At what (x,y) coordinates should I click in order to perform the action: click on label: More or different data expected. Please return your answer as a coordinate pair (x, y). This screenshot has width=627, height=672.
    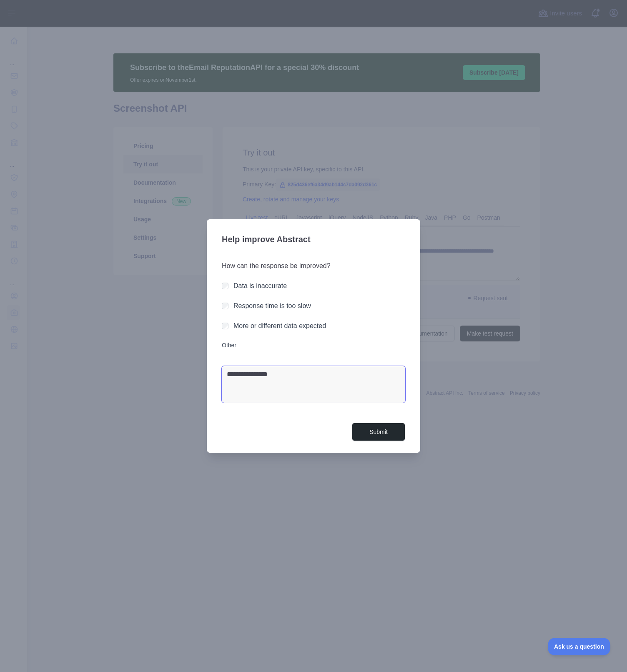
    Looking at the image, I should click on (279, 325).